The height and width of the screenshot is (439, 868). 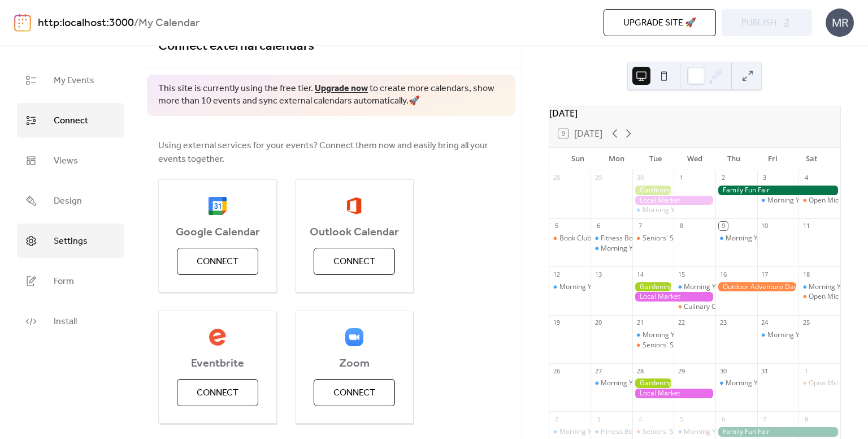 I want to click on span: Views, so click(x=66, y=161).